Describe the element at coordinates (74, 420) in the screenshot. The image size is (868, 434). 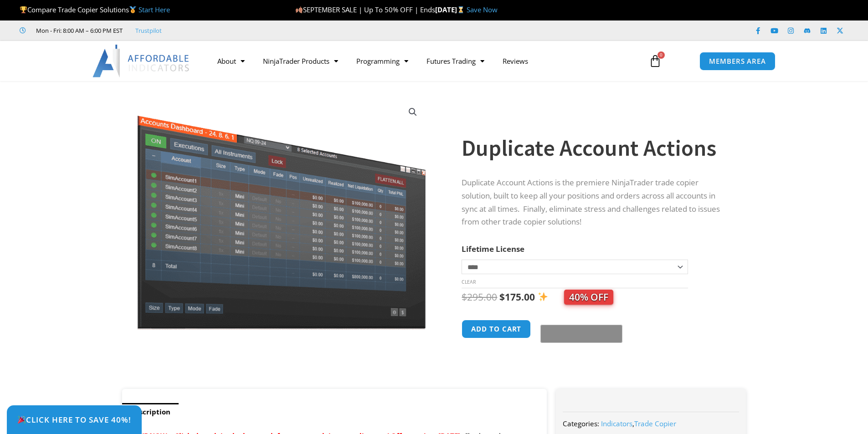
I see `span: Click Here to save 40%!` at that location.